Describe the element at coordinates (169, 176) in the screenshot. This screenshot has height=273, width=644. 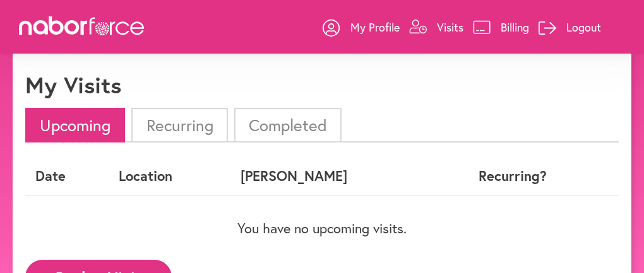
I see `th: Location` at that location.